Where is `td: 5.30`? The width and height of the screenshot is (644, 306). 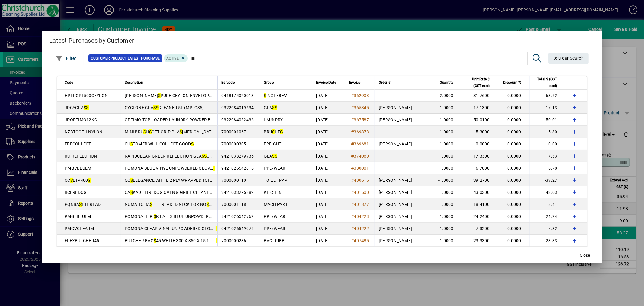
td: 5.30 is located at coordinates (548, 132).